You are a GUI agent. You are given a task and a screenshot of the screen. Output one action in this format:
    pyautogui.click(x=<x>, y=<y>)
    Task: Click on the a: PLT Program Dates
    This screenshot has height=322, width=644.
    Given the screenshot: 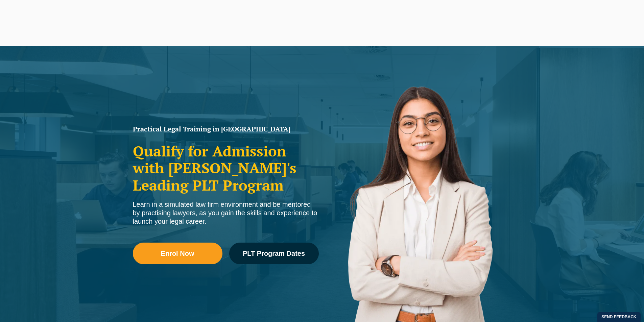 What is the action you would take?
    pyautogui.click(x=274, y=253)
    